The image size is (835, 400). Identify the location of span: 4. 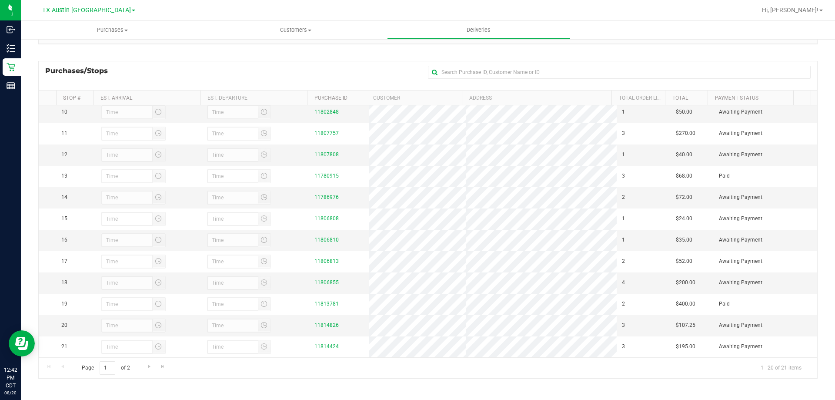
(623, 282).